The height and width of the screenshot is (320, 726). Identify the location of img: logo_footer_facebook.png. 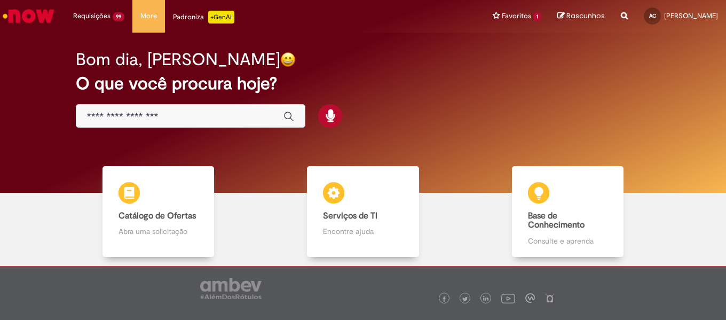
(444, 299).